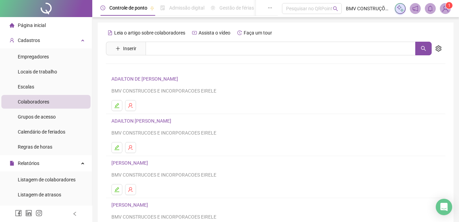 This screenshot has width=459, height=222. Describe the element at coordinates (118, 48) in the screenshot. I see `span: plus` at that location.